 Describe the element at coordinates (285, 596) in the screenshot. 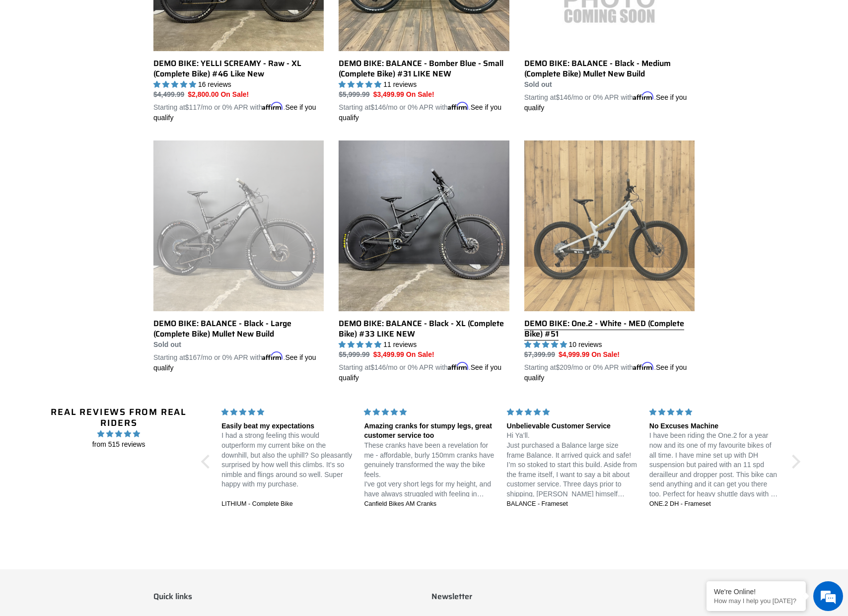

I see `p: Quick links` at that location.